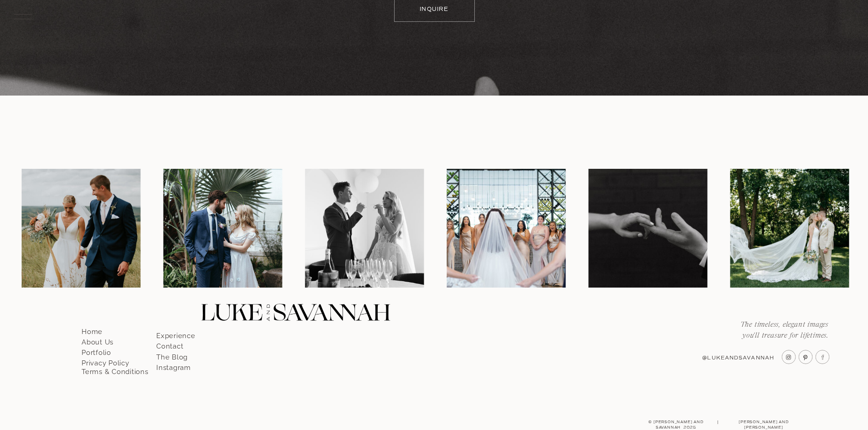 The height and width of the screenshot is (430, 868). Describe the element at coordinates (108, 350) in the screenshot. I see `p: Portfolio` at that location.